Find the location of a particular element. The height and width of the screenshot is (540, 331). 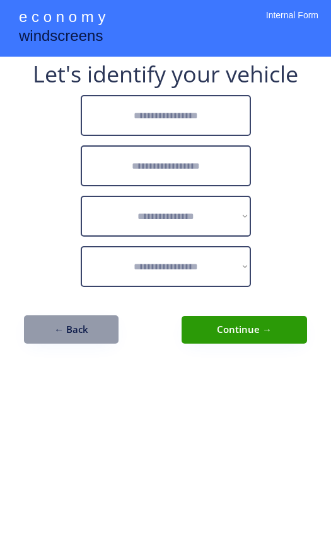

button: ← Back is located at coordinates (71, 329).